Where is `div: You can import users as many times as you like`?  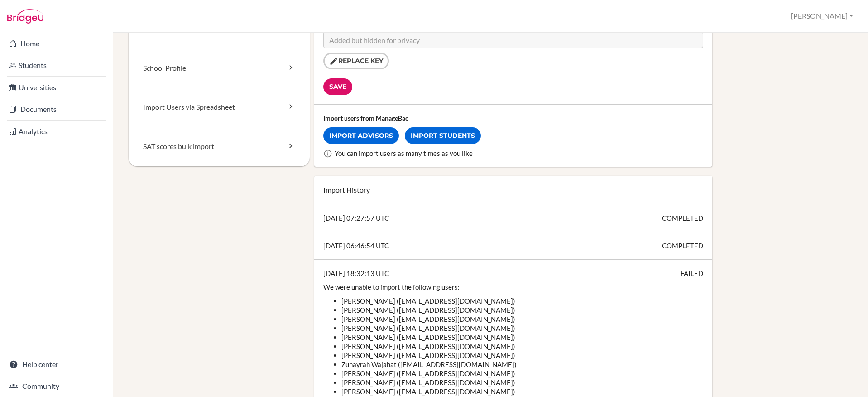
div: You can import users as many times as you like is located at coordinates (519, 153).